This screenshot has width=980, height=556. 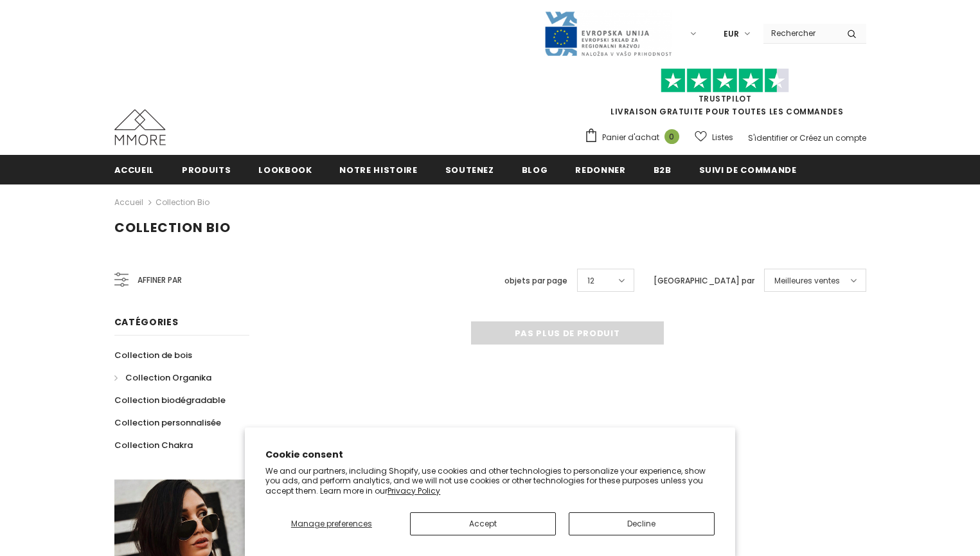 I want to click on button: Accept, so click(x=483, y=524).